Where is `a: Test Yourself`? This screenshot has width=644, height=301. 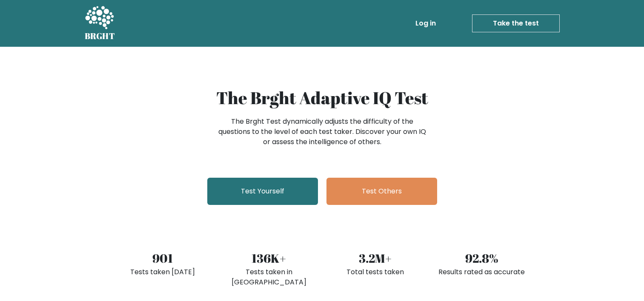
a: Test Yourself is located at coordinates (263, 192).